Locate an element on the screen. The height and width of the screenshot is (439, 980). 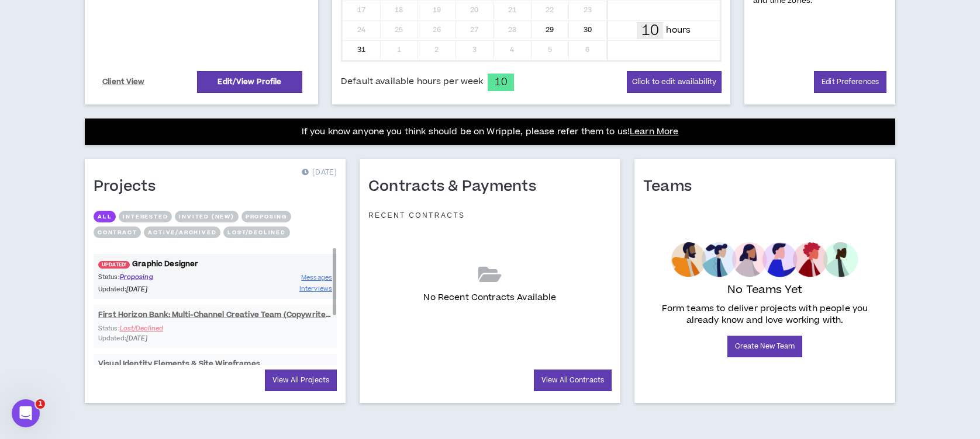
a: View All Contracts is located at coordinates (572, 380).